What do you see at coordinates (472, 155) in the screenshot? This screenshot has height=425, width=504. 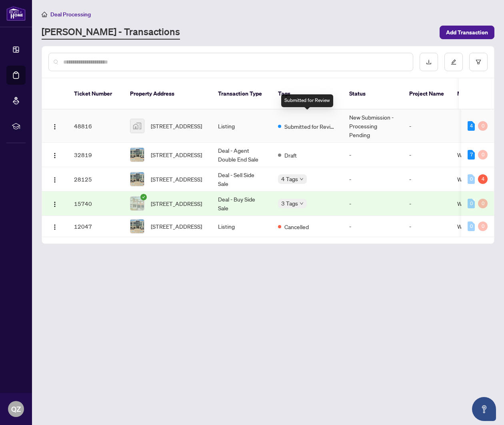 I see `div: 7` at bounding box center [472, 155].